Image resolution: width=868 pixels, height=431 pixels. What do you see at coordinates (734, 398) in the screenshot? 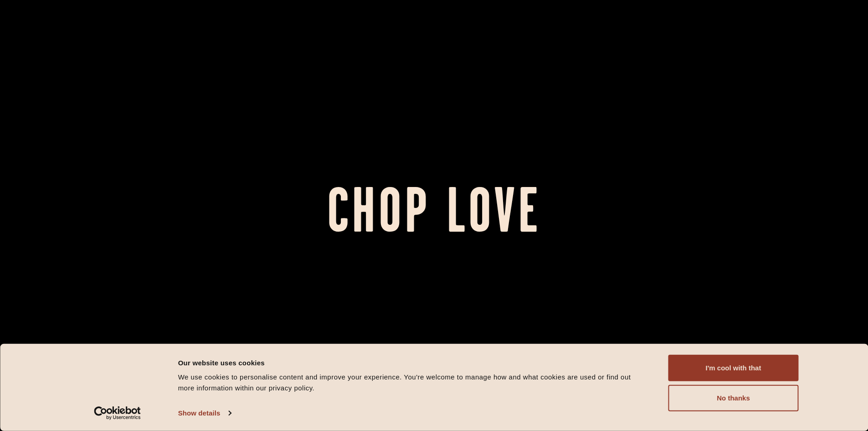
I see `button: No thanks` at bounding box center [734, 398].